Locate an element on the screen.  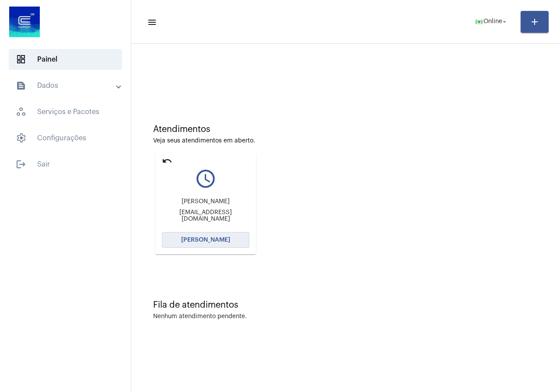
mat-icon: add is located at coordinates (535, 22).